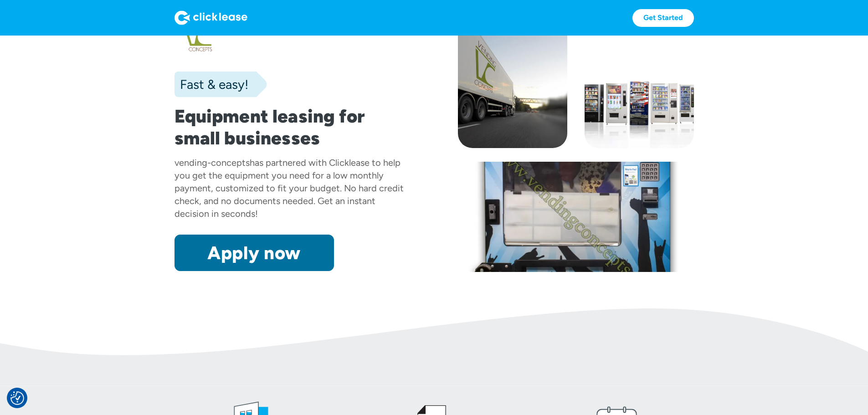  What do you see at coordinates (293, 127) in the screenshot?
I see `h1: Equipment leasing for small businesses` at bounding box center [293, 127].